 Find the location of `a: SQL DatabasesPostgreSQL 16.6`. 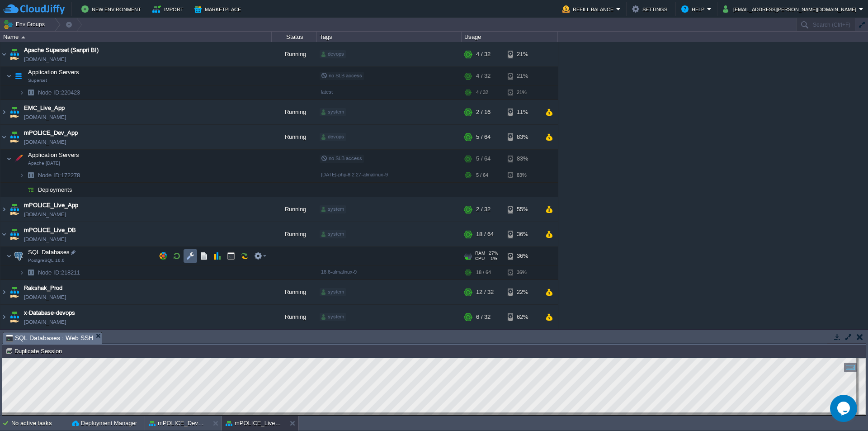

a: SQL DatabasesPostgreSQL 16.6 is located at coordinates (49, 252).